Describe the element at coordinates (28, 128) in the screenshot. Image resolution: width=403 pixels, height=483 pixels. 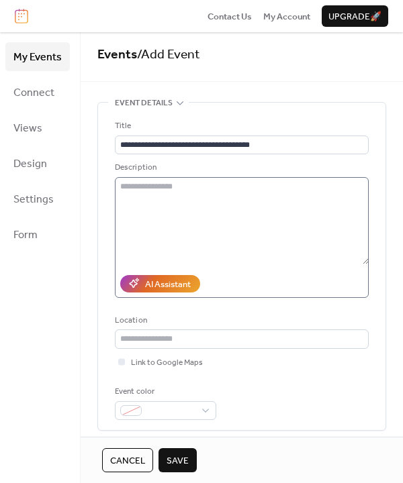
I see `span: Views` at that location.